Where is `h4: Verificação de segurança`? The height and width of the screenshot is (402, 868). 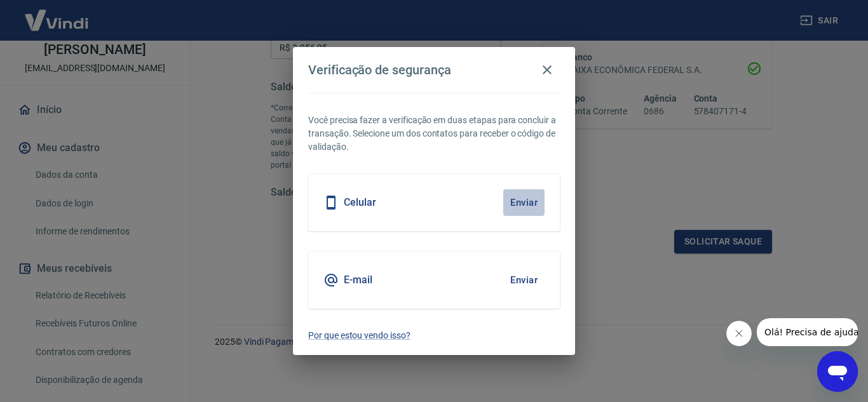 h4: Verificação de segurança is located at coordinates (379, 69).